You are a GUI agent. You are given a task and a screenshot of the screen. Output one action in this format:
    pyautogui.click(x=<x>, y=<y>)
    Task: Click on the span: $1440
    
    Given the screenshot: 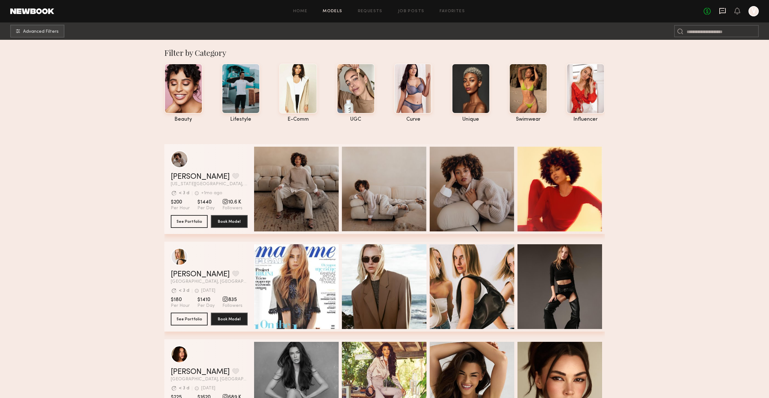 What is the action you would take?
    pyautogui.click(x=206, y=202)
    